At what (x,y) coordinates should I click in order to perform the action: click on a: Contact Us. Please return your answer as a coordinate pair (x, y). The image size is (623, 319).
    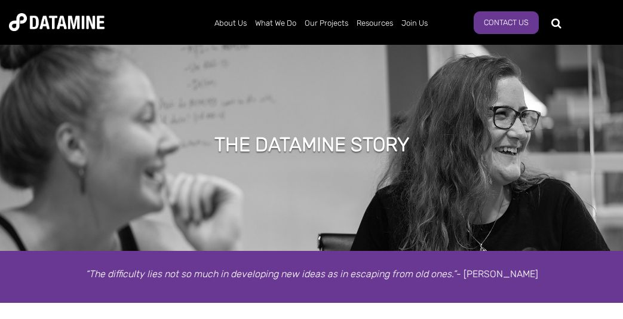
    Looking at the image, I should click on (506, 23).